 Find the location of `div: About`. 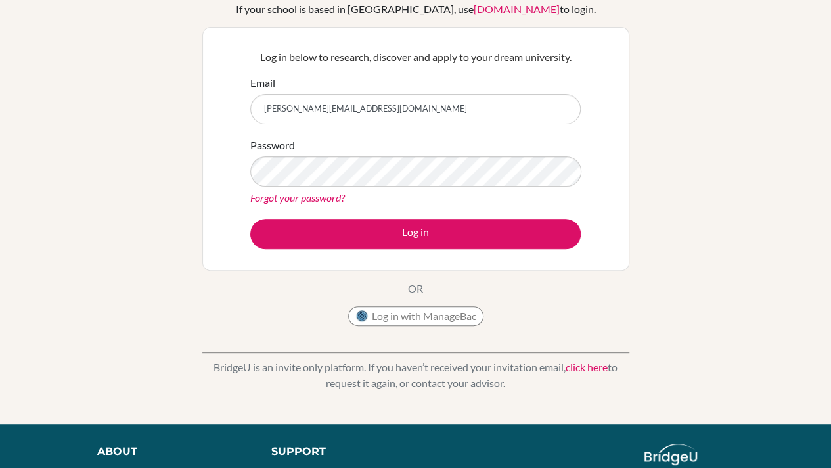

div: About is located at coordinates (169, 451).